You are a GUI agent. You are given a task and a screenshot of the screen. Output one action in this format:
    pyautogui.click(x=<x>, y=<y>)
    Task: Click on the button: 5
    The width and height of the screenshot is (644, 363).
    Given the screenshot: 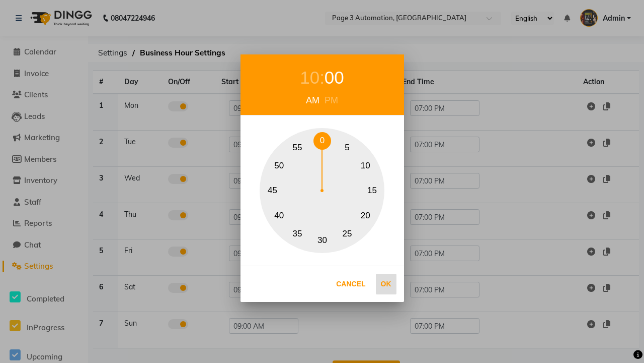 What is the action you would take?
    pyautogui.click(x=347, y=147)
    